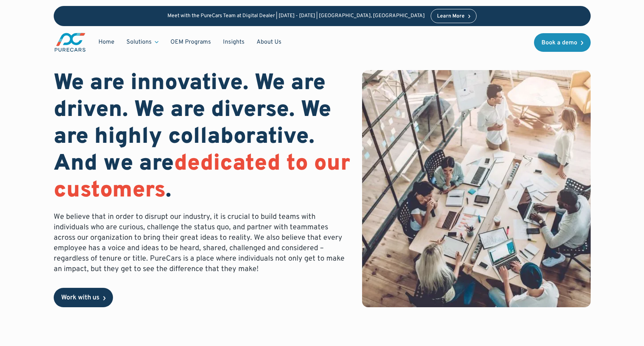 The image size is (644, 346). What do you see at coordinates (70, 42) in the screenshot?
I see `img: purecars logo` at bounding box center [70, 42].